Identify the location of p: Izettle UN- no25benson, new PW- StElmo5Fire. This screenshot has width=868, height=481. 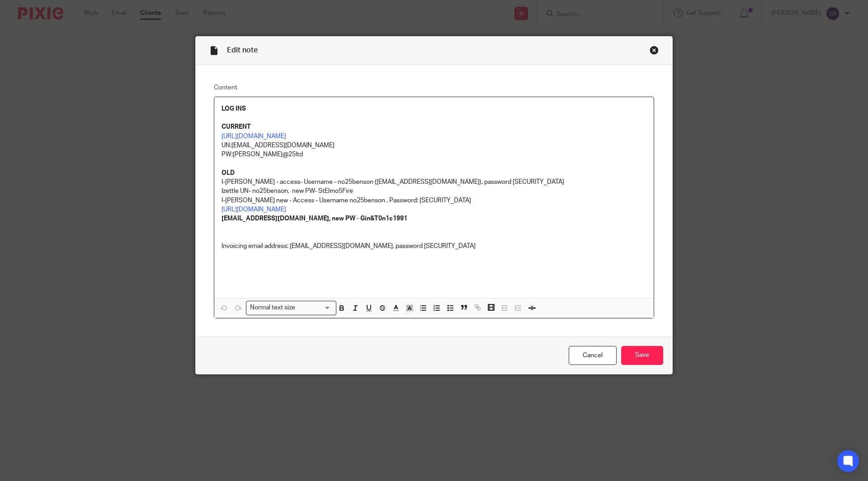
(434, 191).